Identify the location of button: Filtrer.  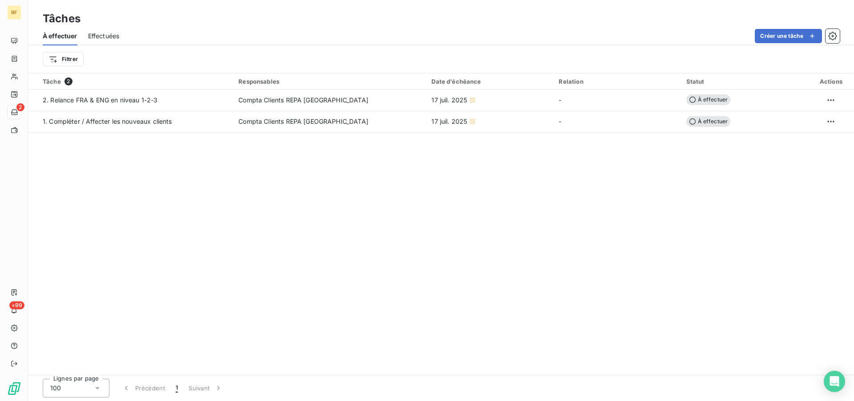
(63, 59).